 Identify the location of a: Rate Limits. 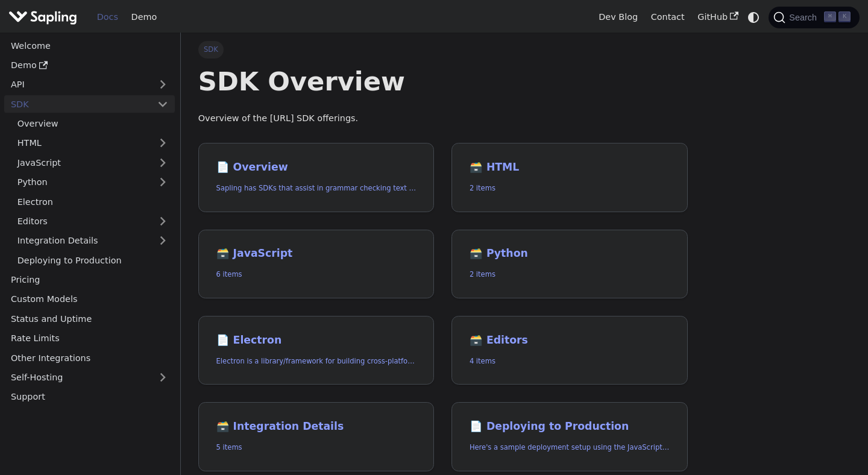
(89, 338).